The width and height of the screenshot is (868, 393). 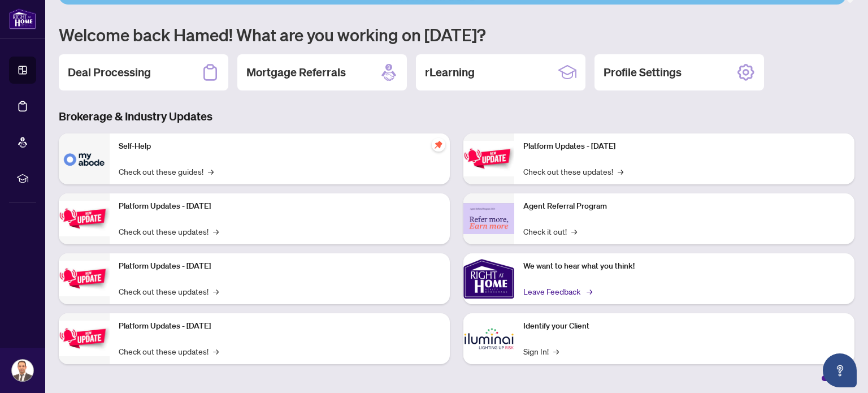 What do you see at coordinates (296, 73) in the screenshot?
I see `h2: Mortgage Referrals` at bounding box center [296, 73].